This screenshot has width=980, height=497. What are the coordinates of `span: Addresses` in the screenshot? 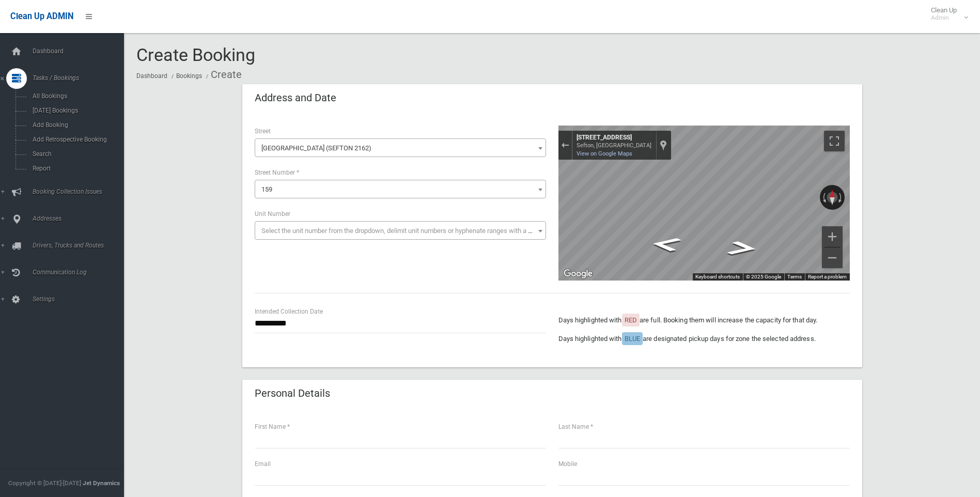 It's located at (80, 219).